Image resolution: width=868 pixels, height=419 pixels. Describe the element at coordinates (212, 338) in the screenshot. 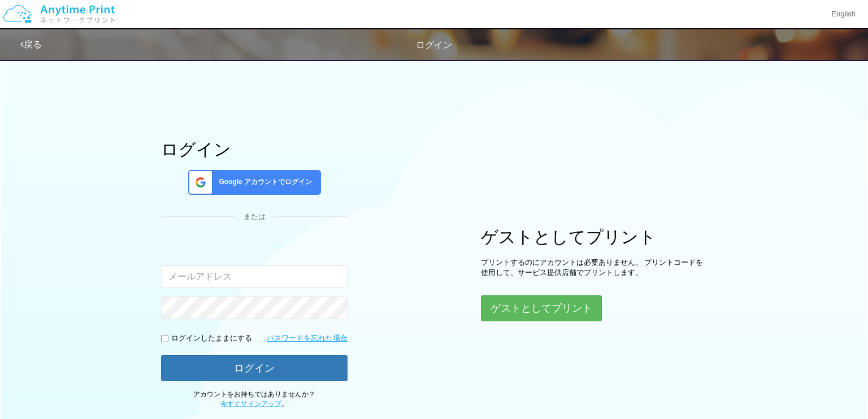

I see `p: ログインしたままにする` at that location.